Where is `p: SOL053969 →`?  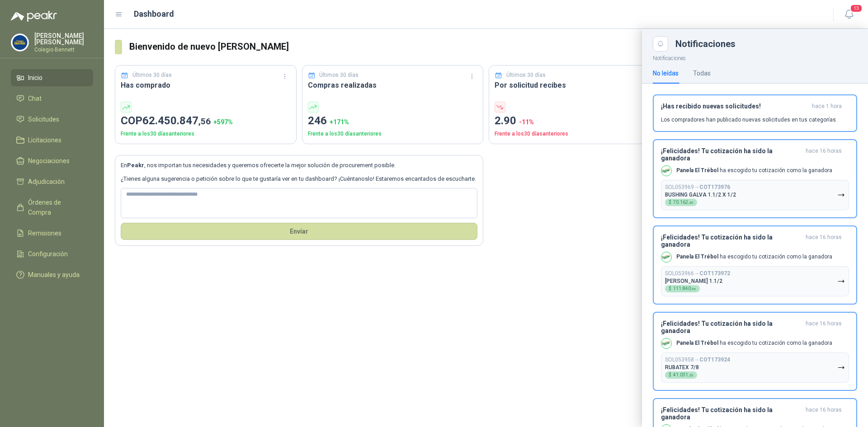
p: SOL053969 → is located at coordinates (697, 187).